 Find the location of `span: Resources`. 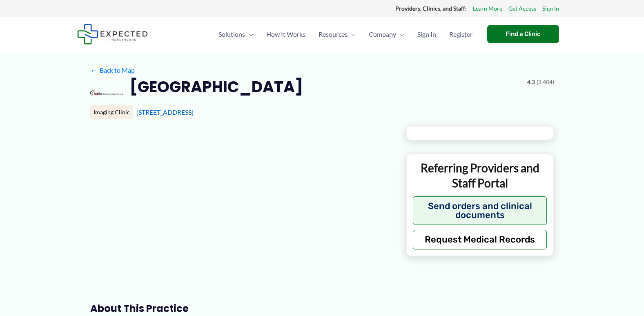

span: Resources is located at coordinates (333, 35).